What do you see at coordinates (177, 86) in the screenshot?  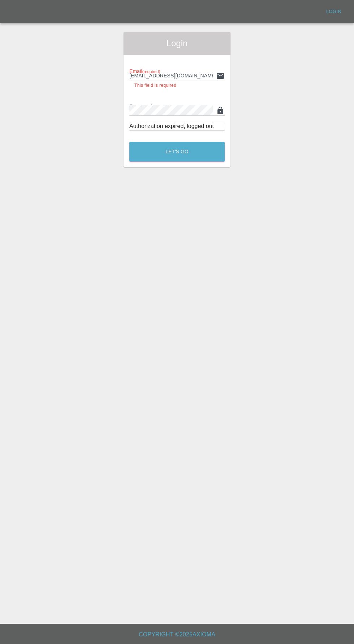 I see `p: This field is required` at bounding box center [177, 86].